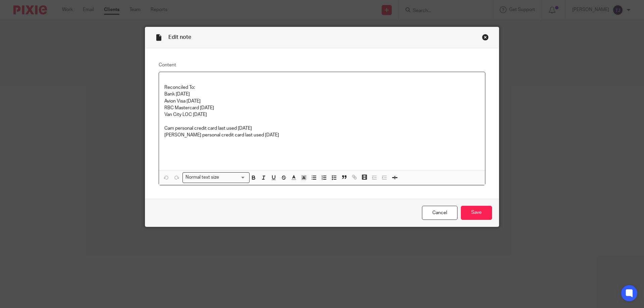  What do you see at coordinates (322, 87) in the screenshot?
I see `p: Reconciled To:` at bounding box center [322, 87].